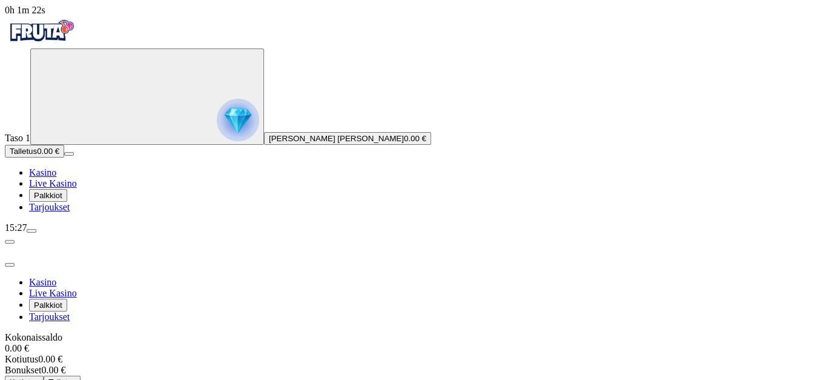 Image resolution: width=829 pixels, height=380 pixels. What do you see at coordinates (16, 227) in the screenshot?
I see `span: 15:27` at bounding box center [16, 227].